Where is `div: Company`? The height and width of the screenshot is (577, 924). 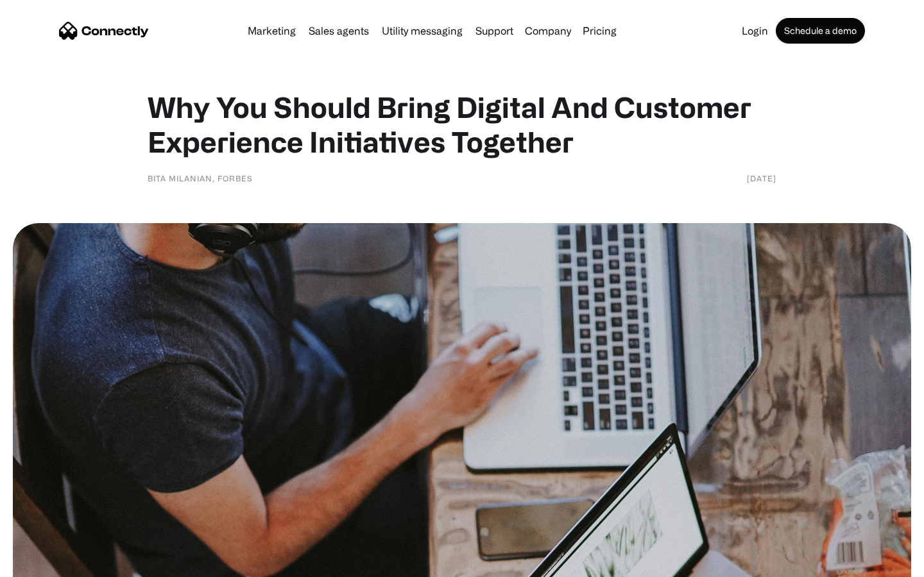 div: Company is located at coordinates (548, 31).